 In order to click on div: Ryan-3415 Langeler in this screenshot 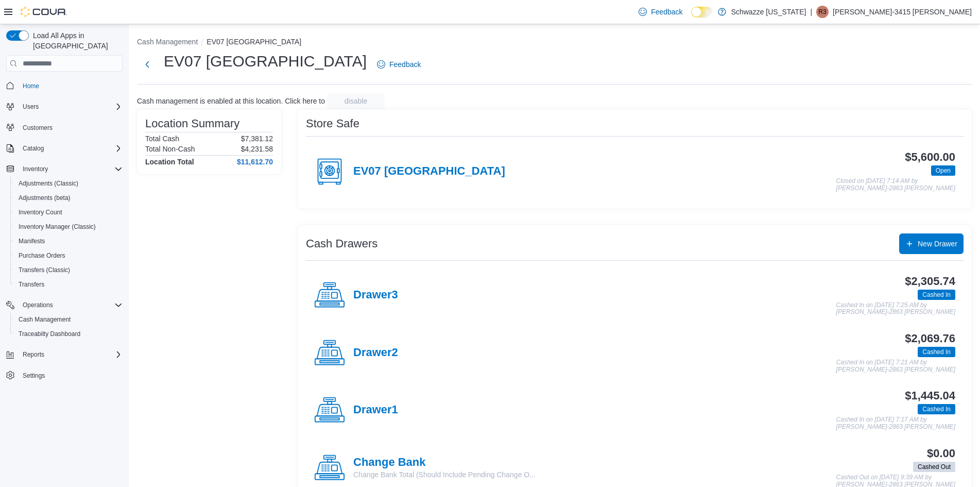, I will do `click(823, 12)`.